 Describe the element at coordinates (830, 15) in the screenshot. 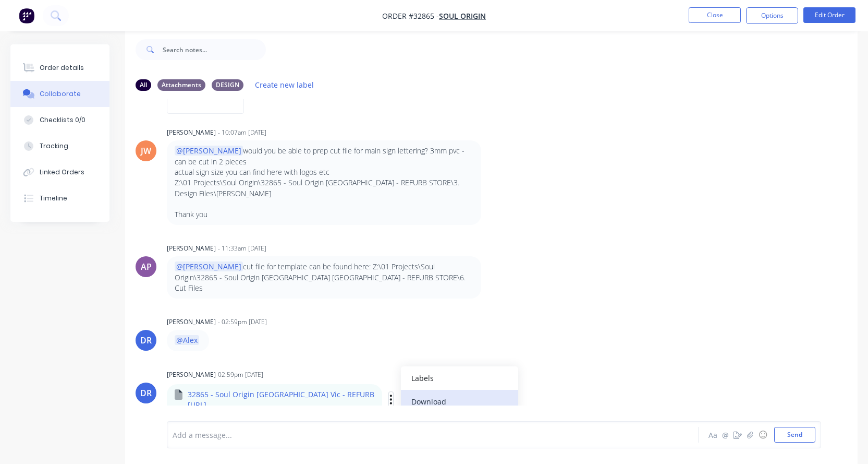

I see `button: Edit Order` at that location.